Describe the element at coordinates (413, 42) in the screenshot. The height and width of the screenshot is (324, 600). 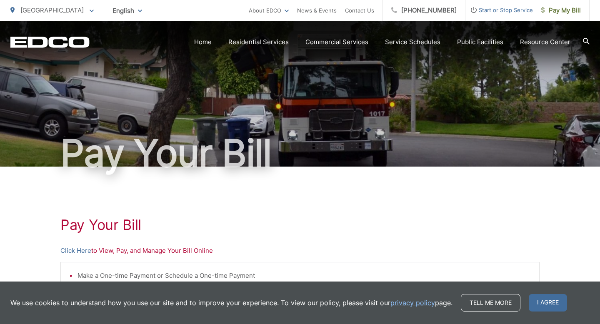
I see `a: Service Schedules` at that location.